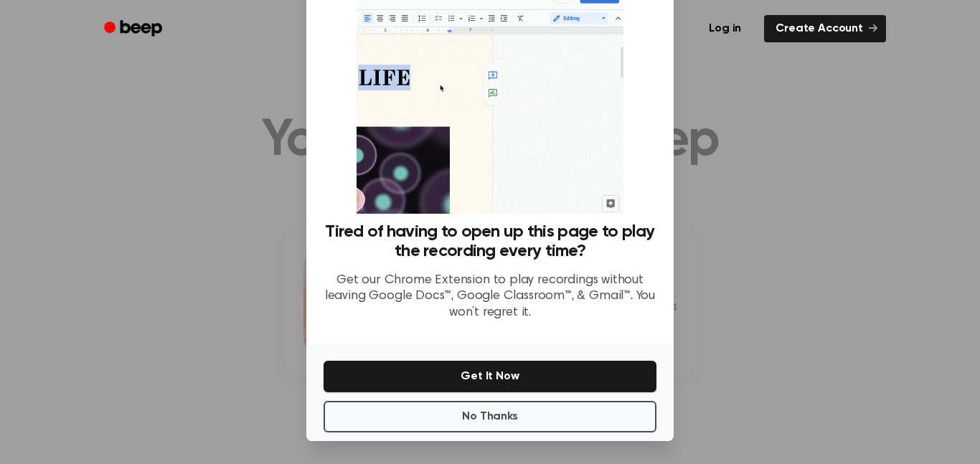 The image size is (980, 464). I want to click on a: Beep, so click(134, 28).